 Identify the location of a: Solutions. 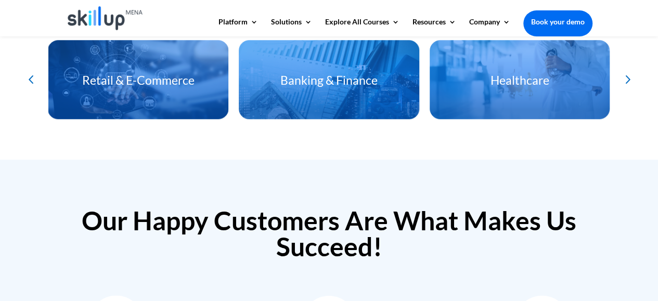
(291, 27).